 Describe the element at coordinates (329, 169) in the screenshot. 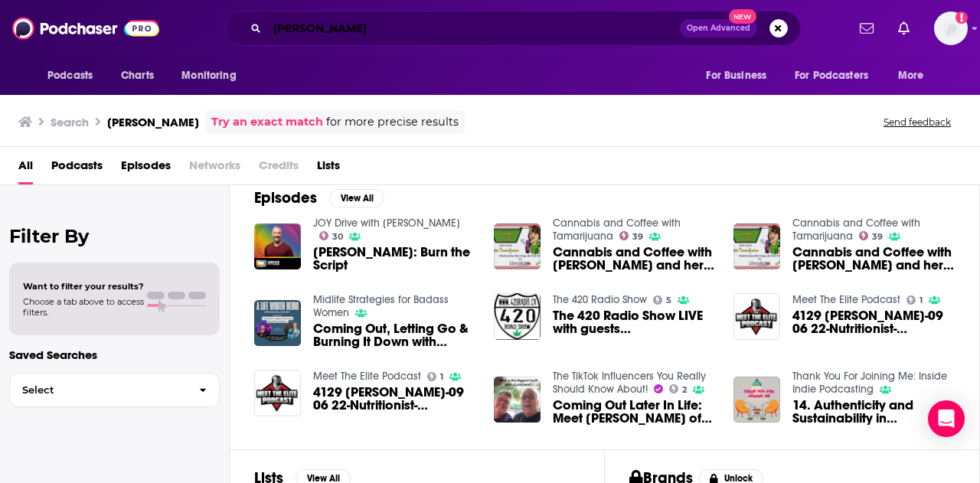

I see `span: Lists` at that location.